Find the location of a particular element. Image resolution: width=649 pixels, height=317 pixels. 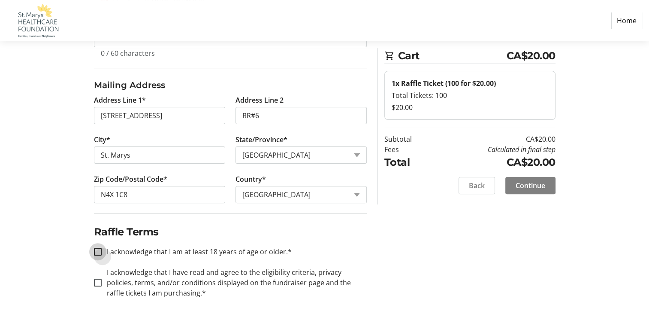

label: State/Province* is located at coordinates (261, 139).